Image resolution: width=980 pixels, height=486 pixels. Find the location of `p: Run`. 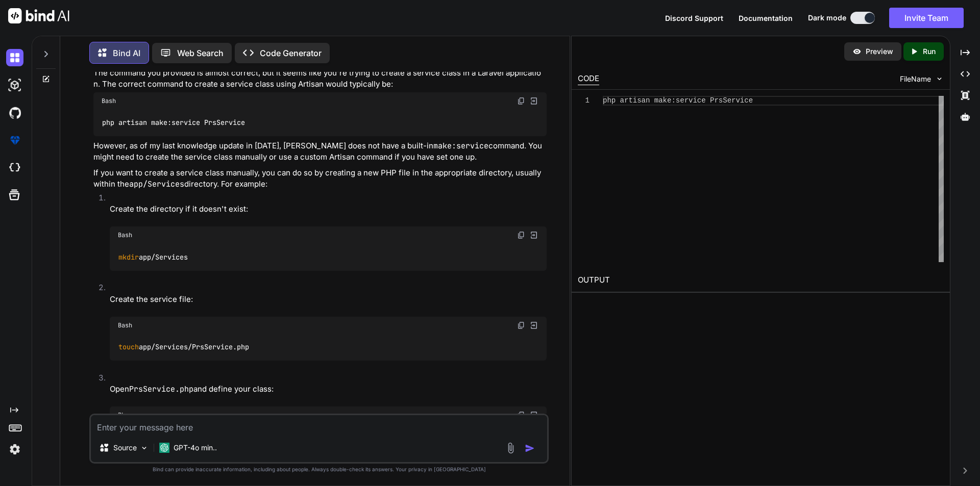

p: Run is located at coordinates (929, 51).